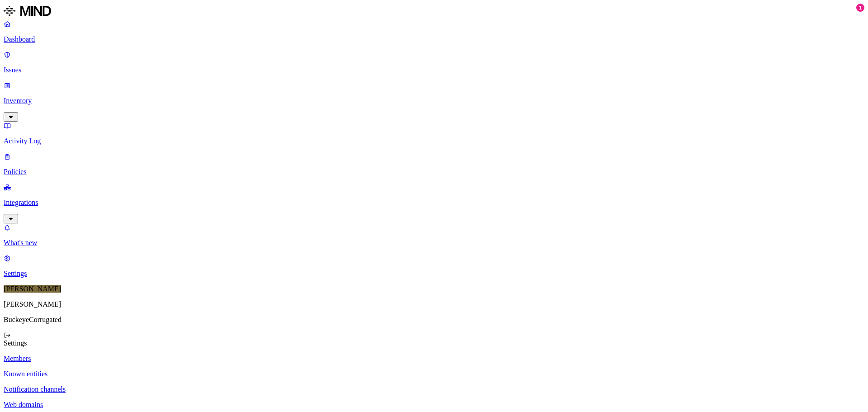  What do you see at coordinates (434, 101) in the screenshot?
I see `a: Inventory` at bounding box center [434, 101].